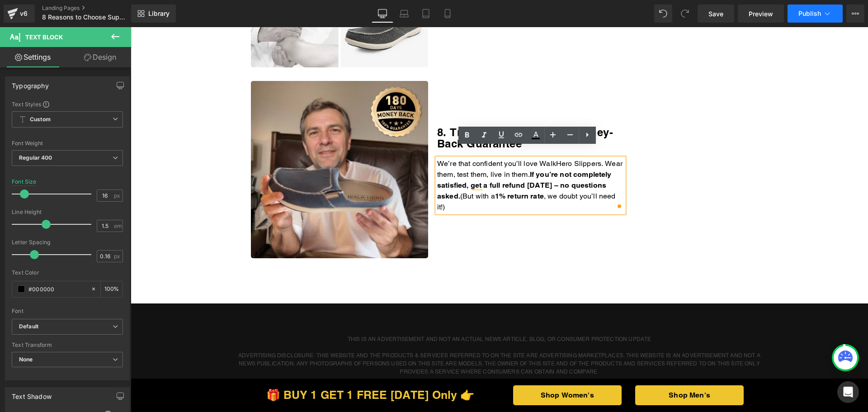  Describe the element at coordinates (369, 312) in the screenshot. I see `p: THIS IS AN ADVERTISEMENT AND NOT AN ACTUAL NEWS ARTICLE, BLOG, OR CONSUMER PROTECTION UPDATE` at that location.